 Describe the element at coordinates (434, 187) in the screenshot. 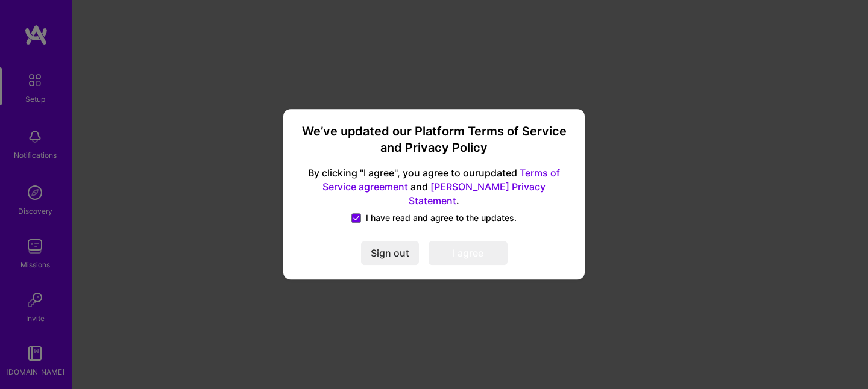

I see `span: By clicking "I agree", you agree to our updated and .` at that location.